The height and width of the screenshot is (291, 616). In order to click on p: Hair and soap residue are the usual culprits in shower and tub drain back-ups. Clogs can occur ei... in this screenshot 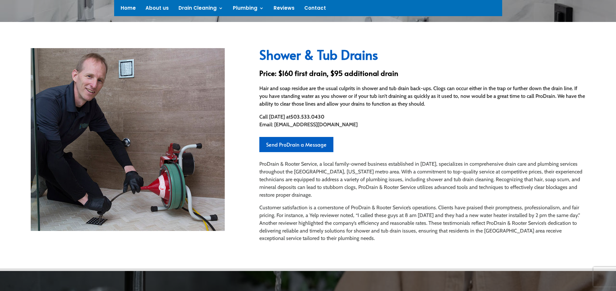, I will do `click(422, 96)`.